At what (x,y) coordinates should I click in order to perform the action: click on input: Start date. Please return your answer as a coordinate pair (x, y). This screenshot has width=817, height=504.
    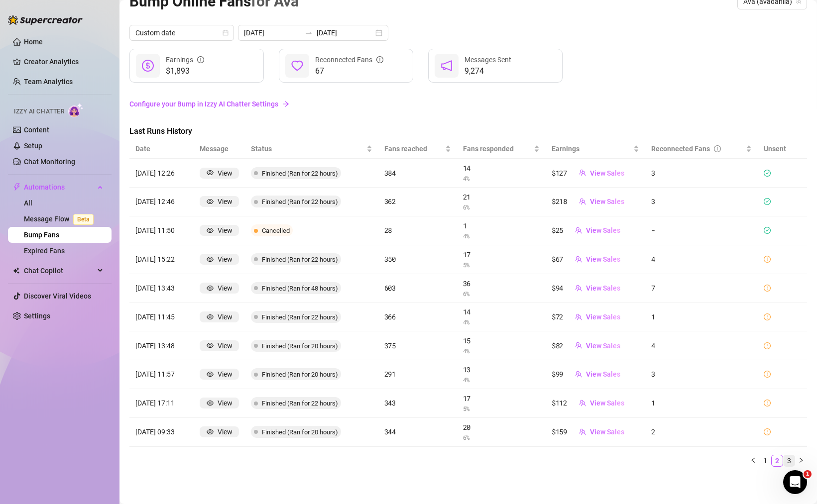
    Looking at the image, I should click on (272, 33).